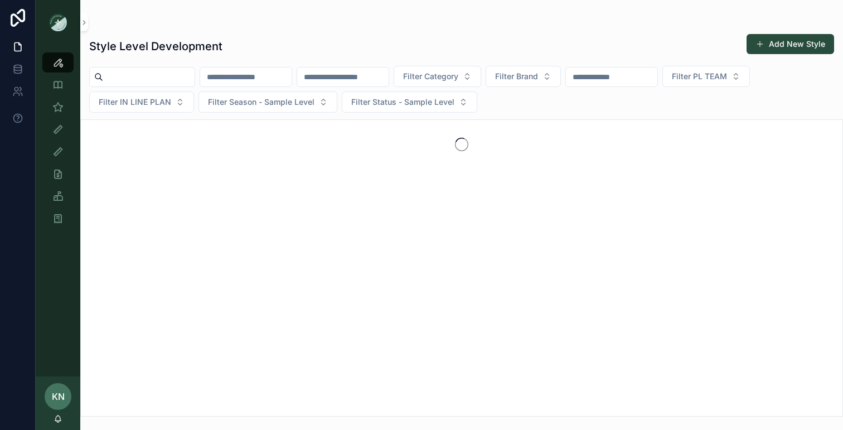 This screenshot has height=430, width=843. What do you see at coordinates (516, 76) in the screenshot?
I see `span: Filter Brand` at bounding box center [516, 76].